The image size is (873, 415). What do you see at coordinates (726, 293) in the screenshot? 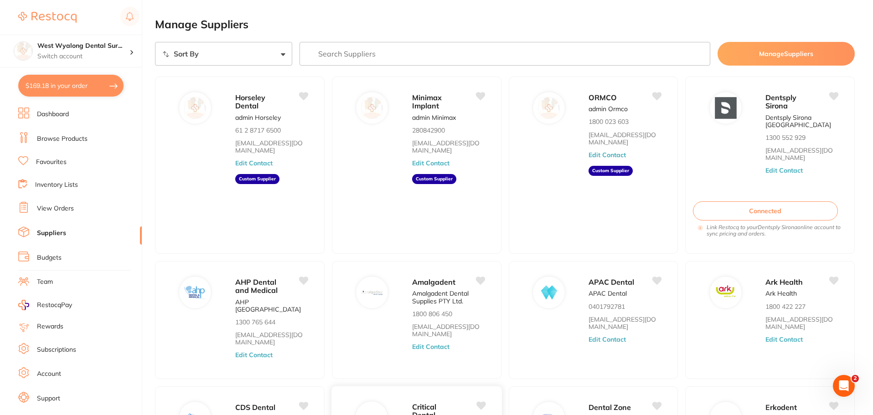
I see `img: Ark Health` at bounding box center [726, 293].